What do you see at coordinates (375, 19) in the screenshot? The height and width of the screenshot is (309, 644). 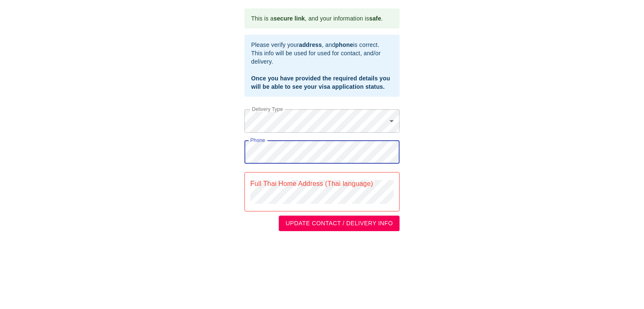 I see `b: safe` at bounding box center [375, 19].